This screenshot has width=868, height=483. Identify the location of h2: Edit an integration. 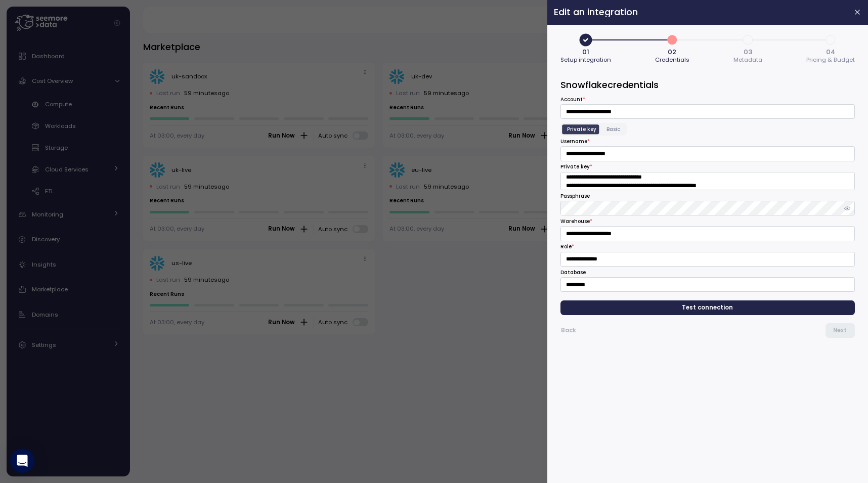
(699, 12).